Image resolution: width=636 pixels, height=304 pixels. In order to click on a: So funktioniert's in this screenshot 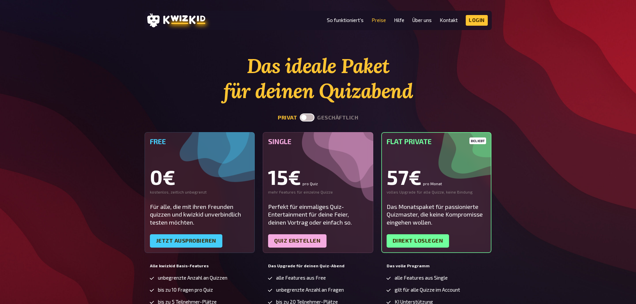, I will do `click(345, 20)`.